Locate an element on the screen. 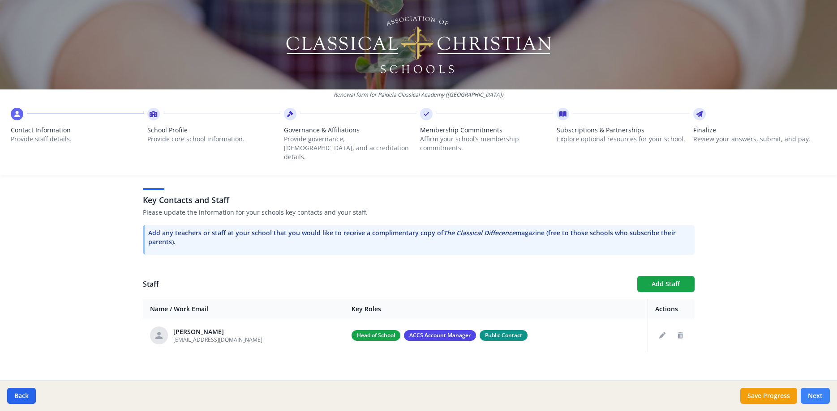  th: Key Roles is located at coordinates (496, 309).